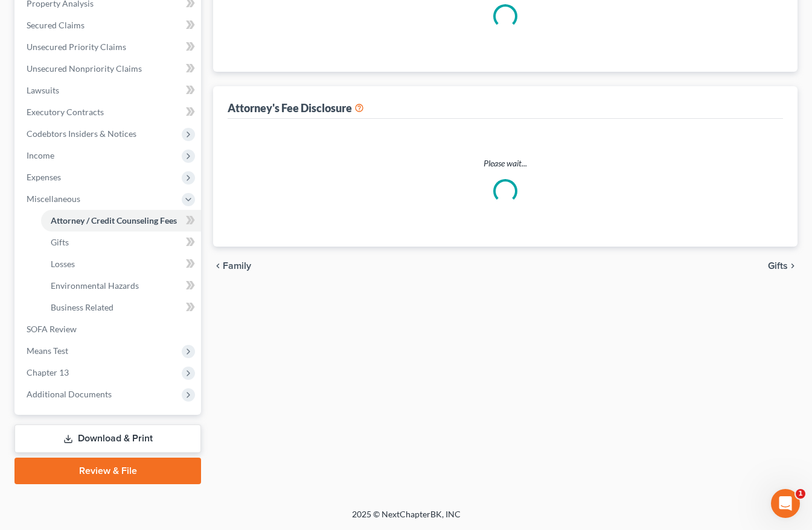 The height and width of the screenshot is (530, 812). I want to click on span: Income, so click(41, 155).